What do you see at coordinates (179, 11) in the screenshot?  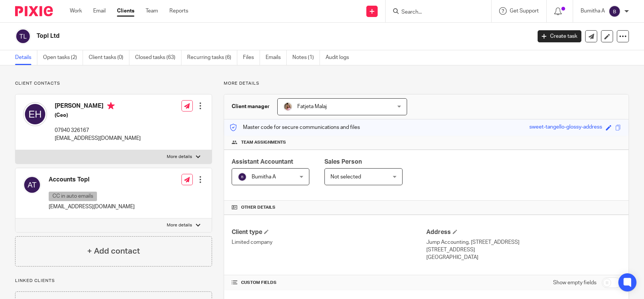 I see `a: Reports` at bounding box center [179, 11].